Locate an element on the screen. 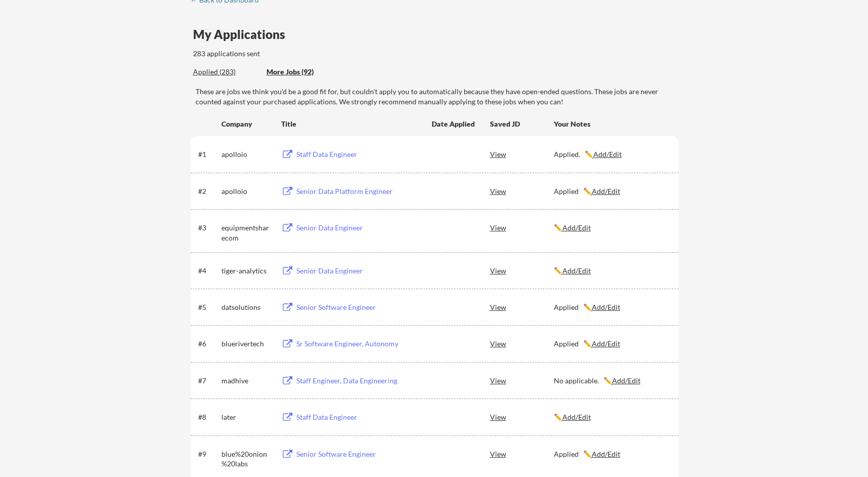 The width and height of the screenshot is (868, 477). div: bluerivertech is located at coordinates (247, 344).